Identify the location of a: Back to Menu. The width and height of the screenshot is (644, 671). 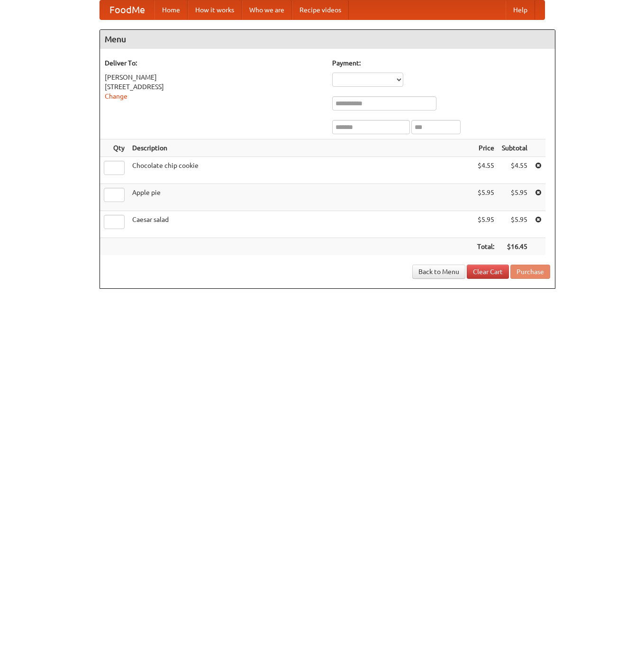
(439, 272).